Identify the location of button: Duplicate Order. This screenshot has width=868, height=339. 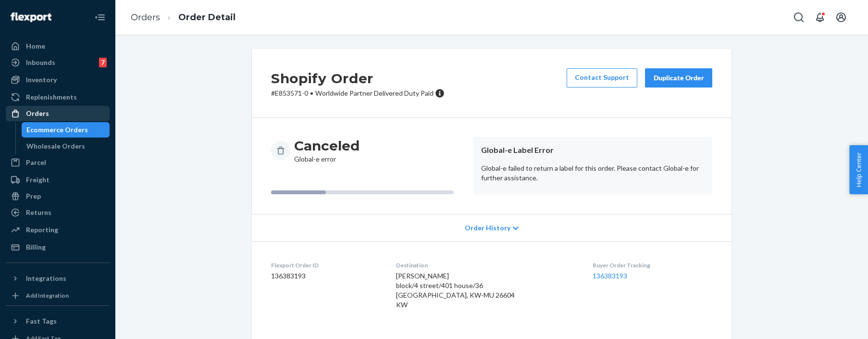
(678, 78).